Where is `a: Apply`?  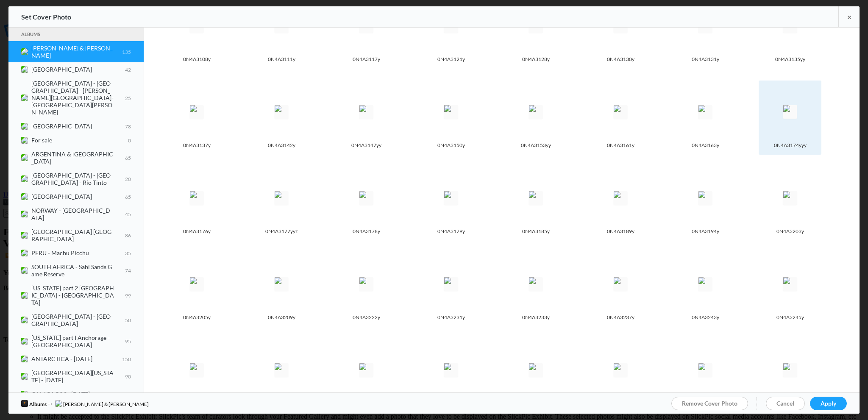
a: Apply is located at coordinates (828, 403).